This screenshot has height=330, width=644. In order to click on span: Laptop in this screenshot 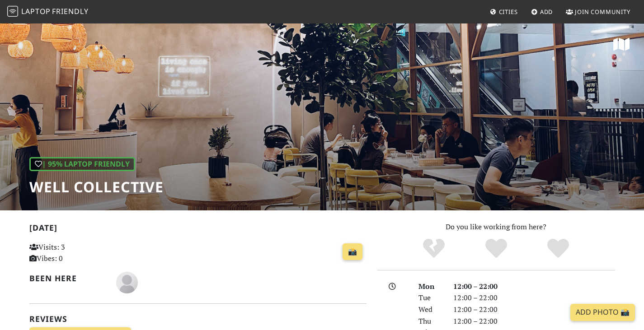, I will do `click(36, 11)`.